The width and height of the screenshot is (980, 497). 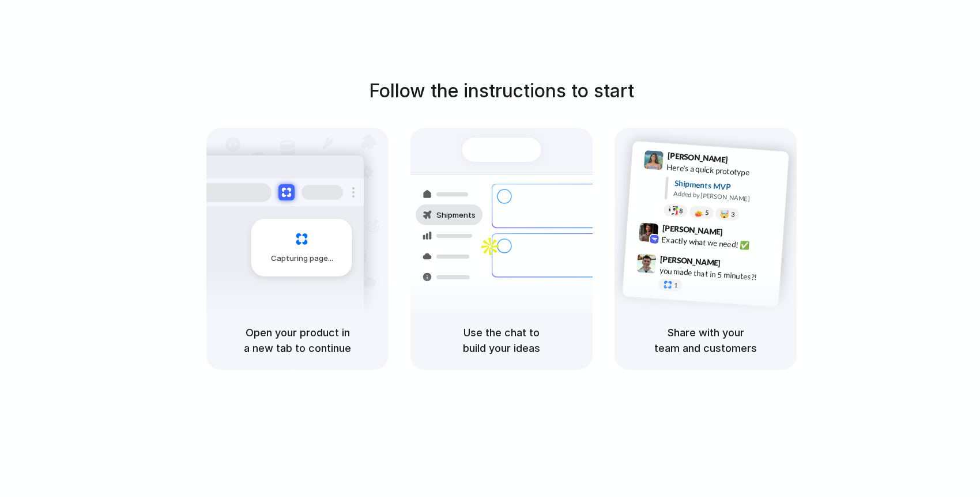 I want to click on span: 9:41 AM, so click(x=743, y=162).